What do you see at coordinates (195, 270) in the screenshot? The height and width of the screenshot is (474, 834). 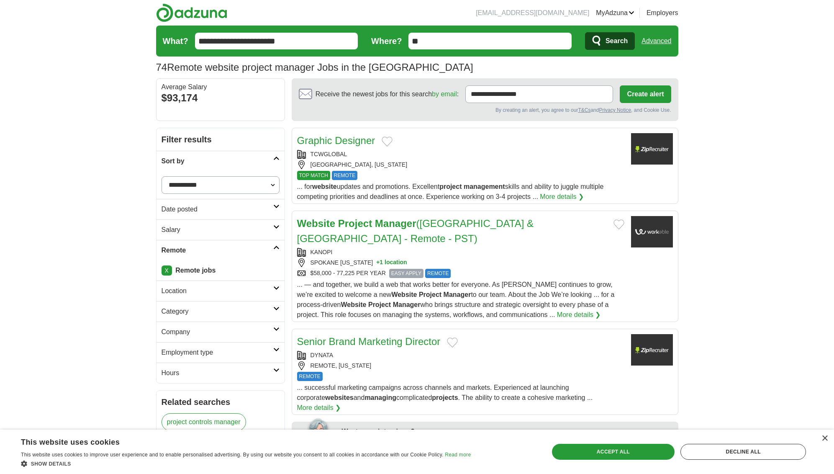 I see `strong: Remote jobs` at bounding box center [195, 270].